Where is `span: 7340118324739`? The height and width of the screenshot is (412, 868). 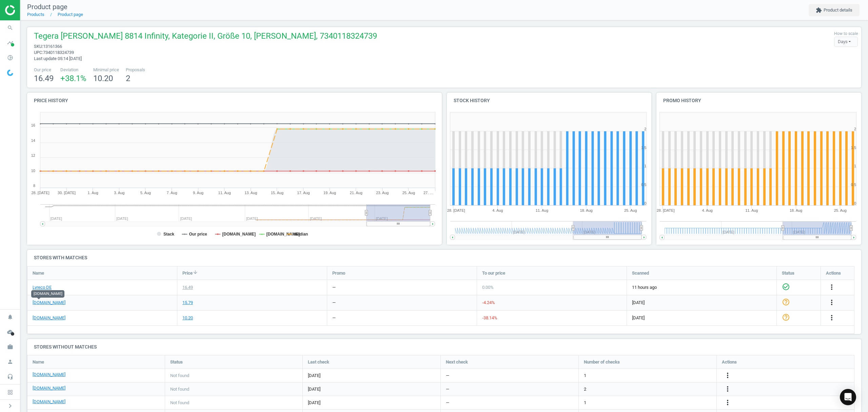
span: 7340118324739 is located at coordinates (58, 52).